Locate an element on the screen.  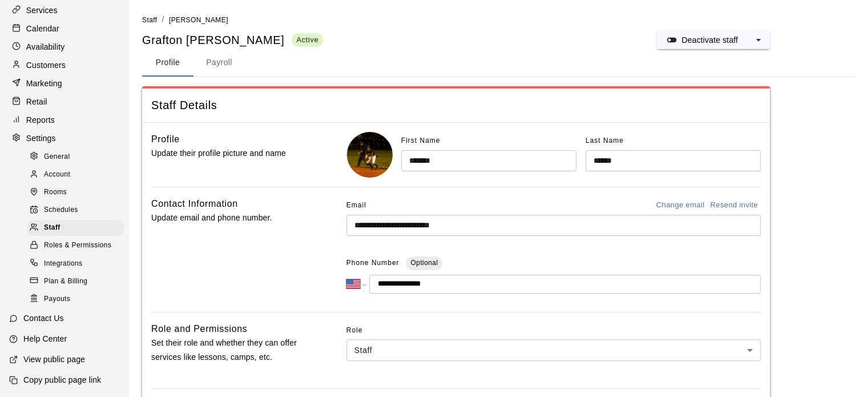
div: Rooms is located at coordinates (75, 193).